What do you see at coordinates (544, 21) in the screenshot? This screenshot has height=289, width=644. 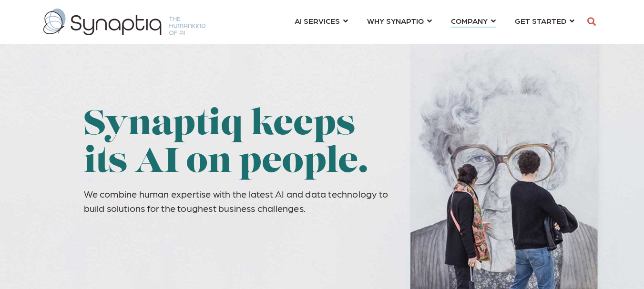 I see `a: GET STARTED` at bounding box center [544, 21].